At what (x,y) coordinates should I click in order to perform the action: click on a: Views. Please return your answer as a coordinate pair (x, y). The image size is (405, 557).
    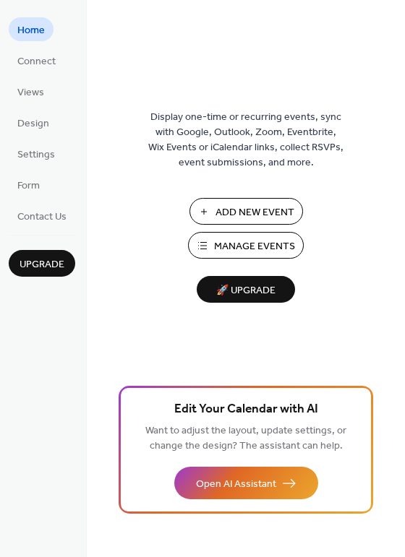
    Looking at the image, I should click on (30, 91).